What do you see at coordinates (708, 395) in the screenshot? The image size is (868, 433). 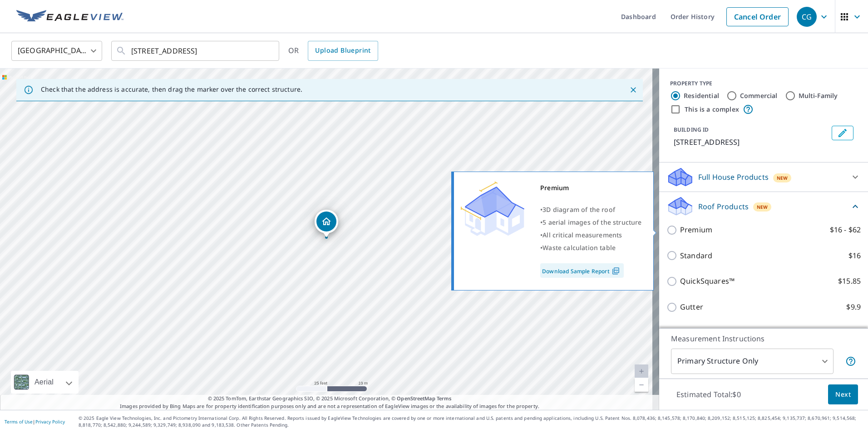 I see `p: Estimated Total: $0` at bounding box center [708, 395].